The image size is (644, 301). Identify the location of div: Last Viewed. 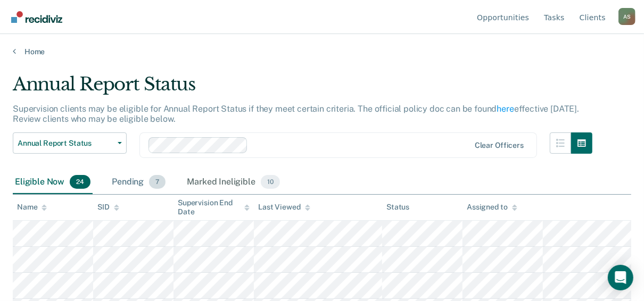
(283, 207).